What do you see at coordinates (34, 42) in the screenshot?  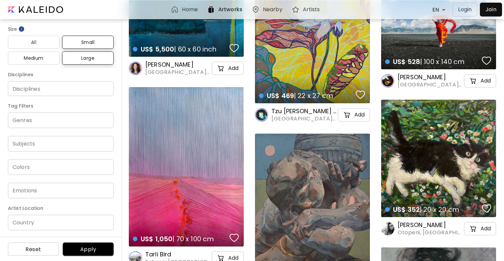 I see `span: All` at bounding box center [34, 42].